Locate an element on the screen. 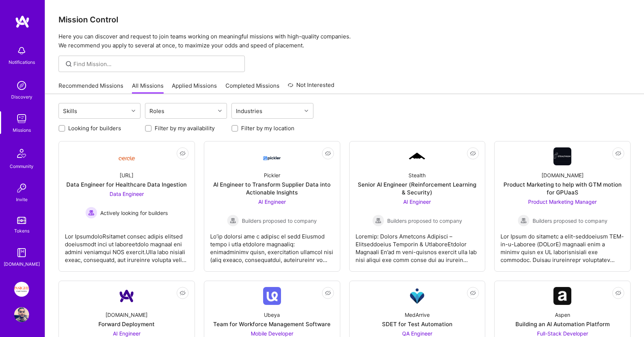  span: Full-Stack Developer is located at coordinates (563, 333).